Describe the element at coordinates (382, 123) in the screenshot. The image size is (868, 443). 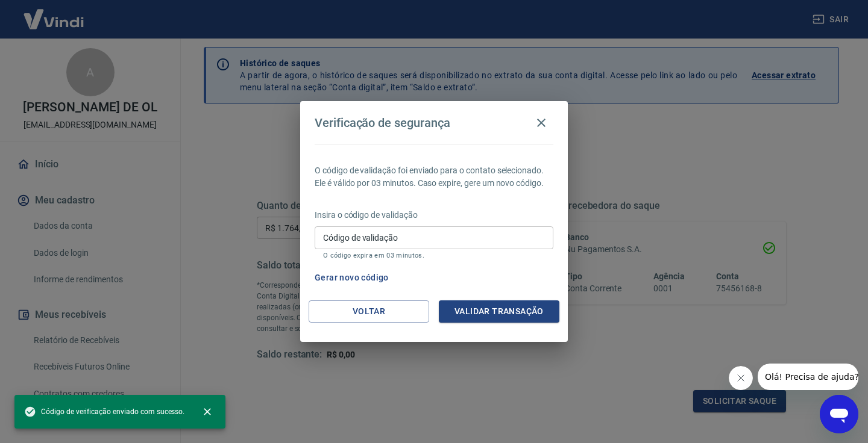
I see `h4: Verificação de segurança` at that location.